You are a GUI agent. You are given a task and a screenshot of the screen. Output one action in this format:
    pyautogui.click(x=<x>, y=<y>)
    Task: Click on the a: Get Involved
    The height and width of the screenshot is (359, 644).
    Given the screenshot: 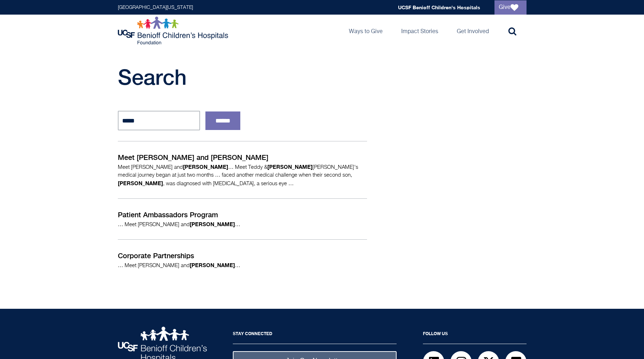 What is the action you would take?
    pyautogui.click(x=473, y=31)
    